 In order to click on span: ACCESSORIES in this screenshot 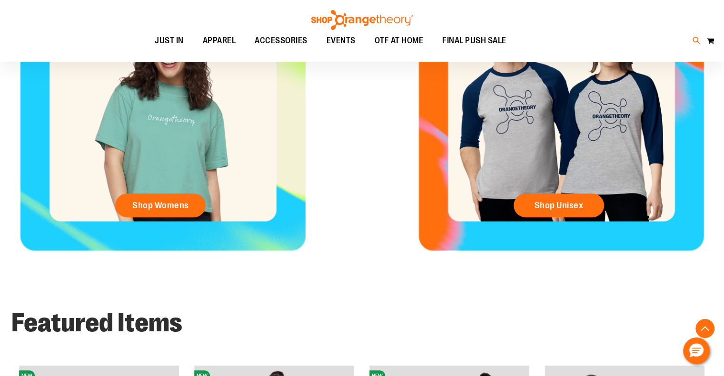, I will do `click(281, 40)`.